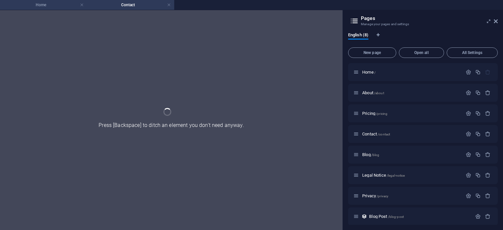 Image resolution: width=503 pixels, height=230 pixels. I want to click on span: /about, so click(379, 93).